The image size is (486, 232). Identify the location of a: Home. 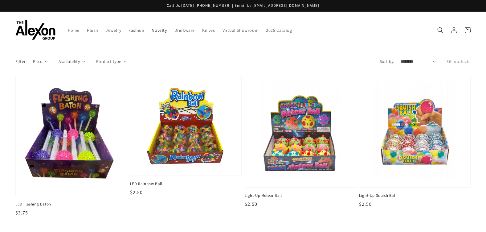
(74, 30).